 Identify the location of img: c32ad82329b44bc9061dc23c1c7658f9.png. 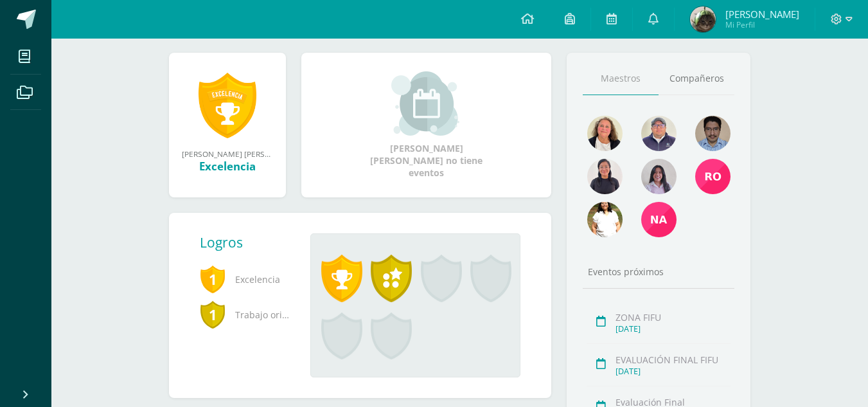
(658, 176).